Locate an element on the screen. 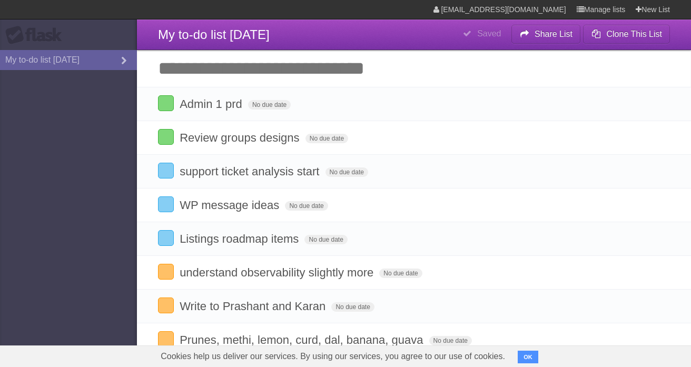 This screenshot has width=691, height=367. span: Prunes, methi, lemon, curd, dal, banana, guava is located at coordinates (302, 340).